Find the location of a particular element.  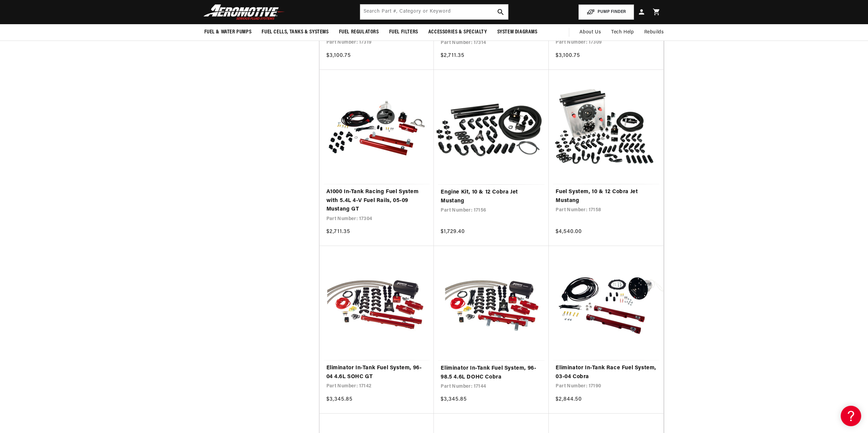

a: Eliminator In-Tank Fuel System, 96-04 4.6L SOHC GT is located at coordinates (377, 372).